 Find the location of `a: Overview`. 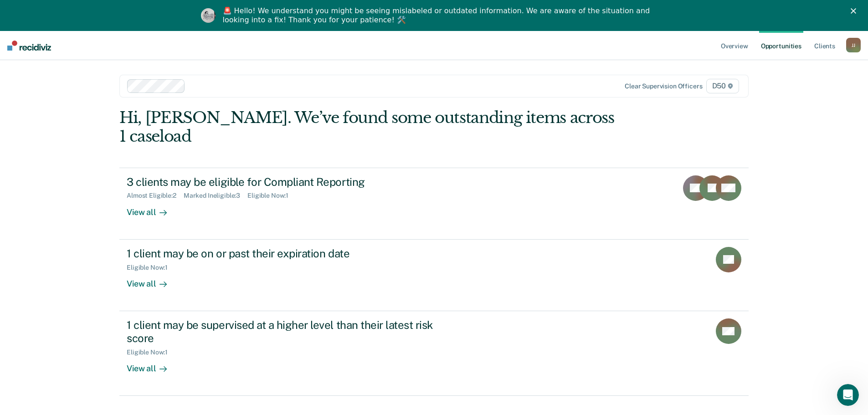

a: Overview is located at coordinates (734, 45).